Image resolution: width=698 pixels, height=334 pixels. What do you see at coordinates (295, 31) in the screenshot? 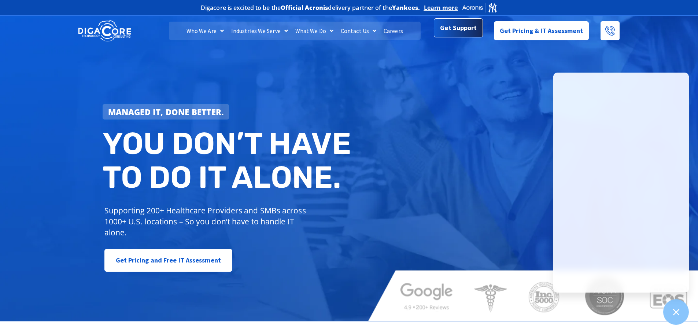
I see `nav: Menu` at bounding box center [295, 31].